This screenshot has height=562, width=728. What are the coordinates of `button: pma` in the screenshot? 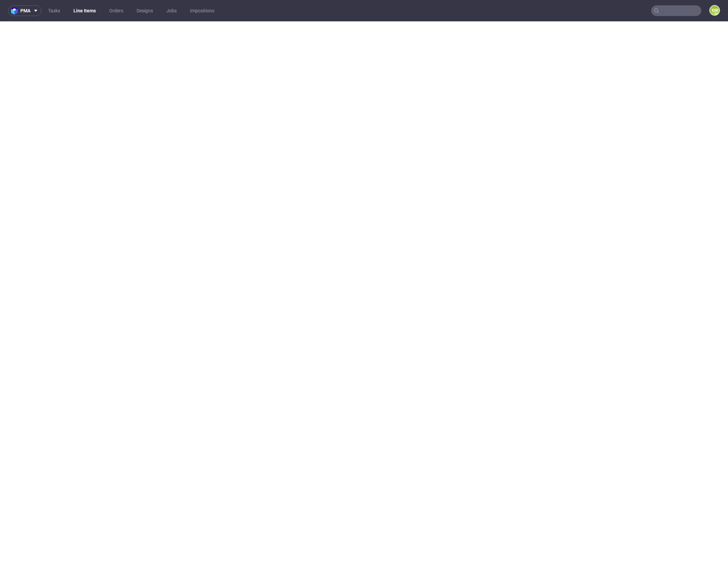 It's located at (25, 11).